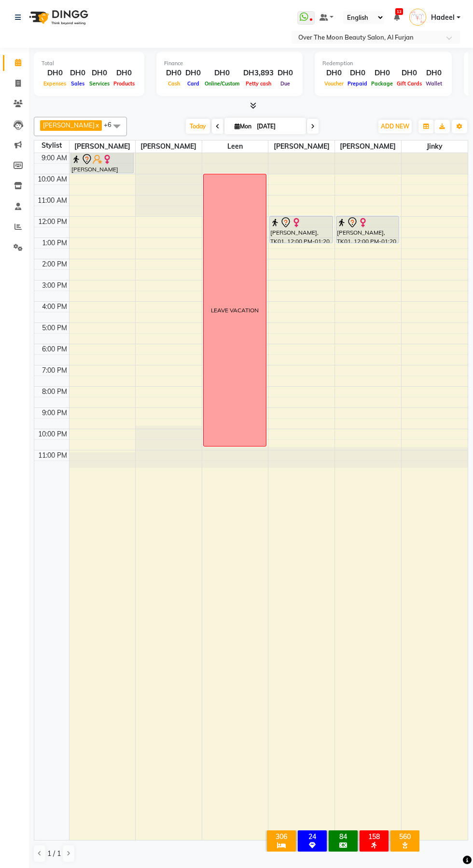 The width and height of the screenshot is (473, 868). What do you see at coordinates (55, 83) in the screenshot?
I see `span: Expenses` at bounding box center [55, 83].